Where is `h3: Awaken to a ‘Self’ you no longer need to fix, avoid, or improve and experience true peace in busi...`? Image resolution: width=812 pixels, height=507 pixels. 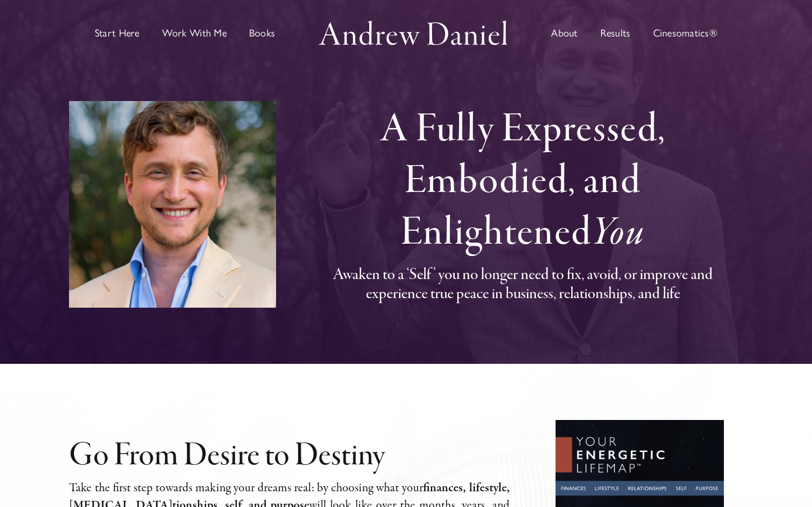 h3: Awaken to a ‘Self’ you no longer need to fix, avoid, or improve and experience true peace in busi... is located at coordinates (523, 285).